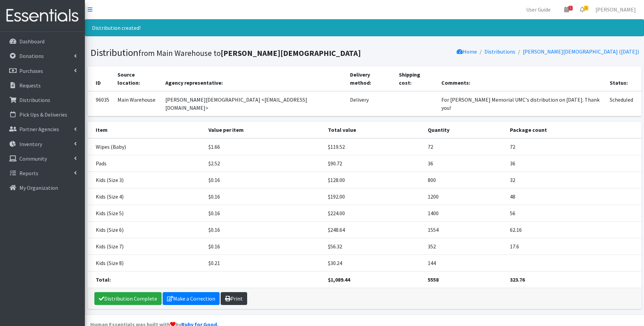  Describe the element at coordinates (264, 163) in the screenshot. I see `td: $2.52` at that location.